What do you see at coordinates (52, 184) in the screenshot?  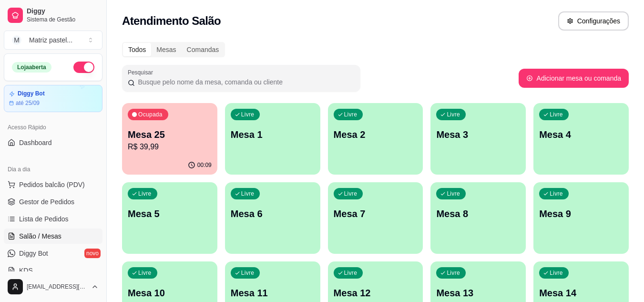 I see `span: Pedidos balcão (PDV)` at bounding box center [52, 184].